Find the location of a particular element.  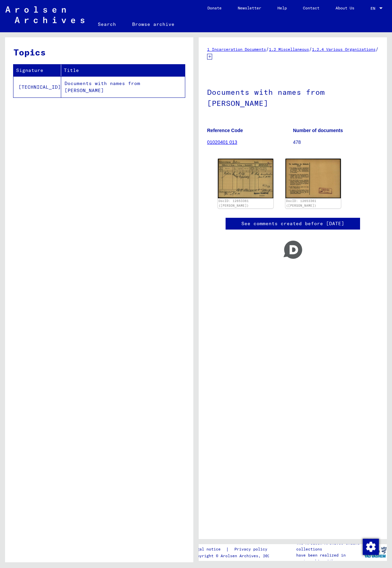

th: Signature is located at coordinates (37, 70).